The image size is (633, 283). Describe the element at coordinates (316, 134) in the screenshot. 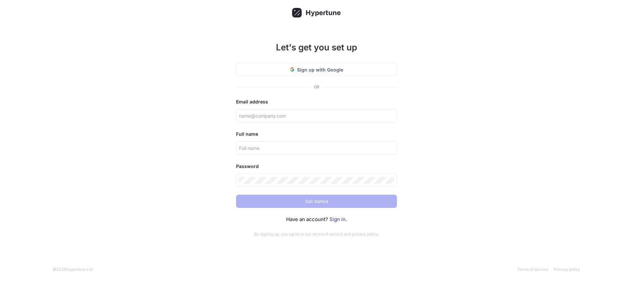

I see `div: Full name` at that location.